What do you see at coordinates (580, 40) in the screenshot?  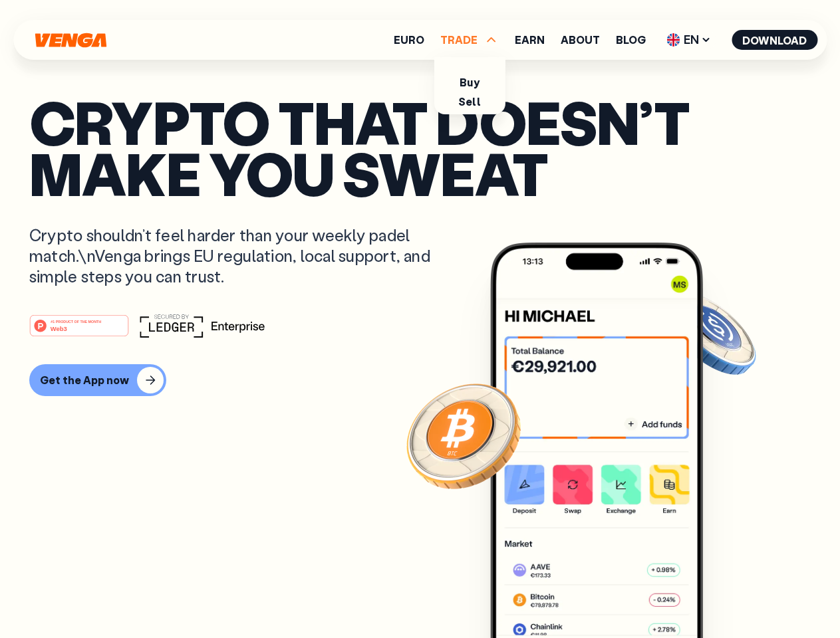 I see `a: About` at bounding box center [580, 40].